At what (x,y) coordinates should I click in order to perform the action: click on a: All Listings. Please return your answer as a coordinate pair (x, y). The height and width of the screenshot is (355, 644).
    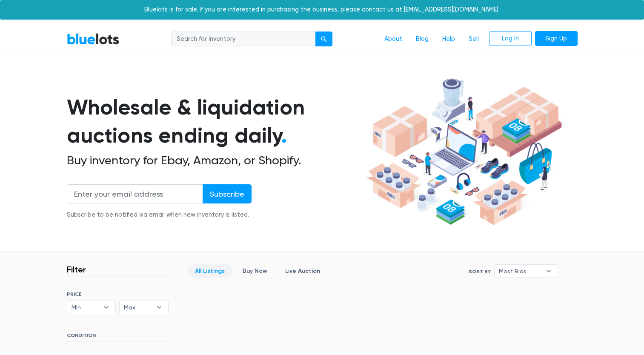
    Looking at the image, I should click on (210, 271).